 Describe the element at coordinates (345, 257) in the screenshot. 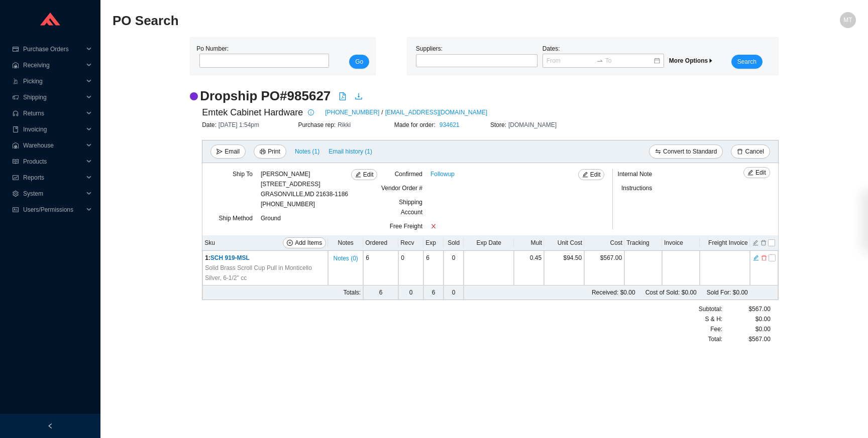

I see `button: Notes (0)` at that location.